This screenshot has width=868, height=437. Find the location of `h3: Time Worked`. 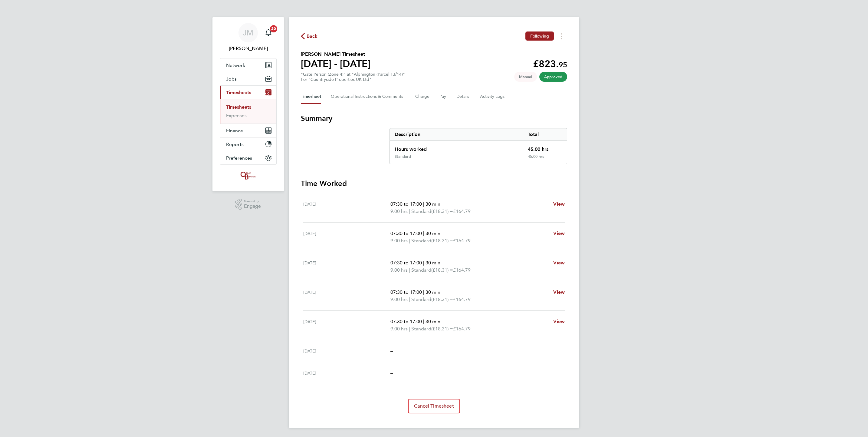

h3: Time Worked is located at coordinates (434, 184).